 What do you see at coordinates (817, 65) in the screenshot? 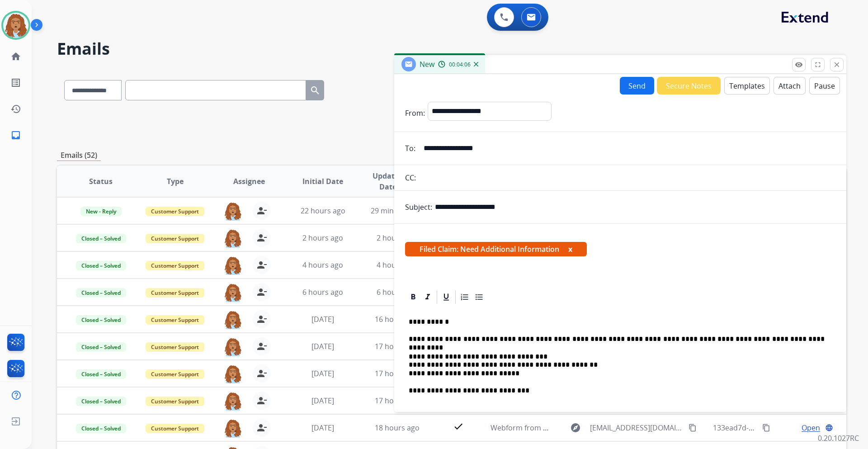
I see `mat-icon: fullscreen` at bounding box center [817, 65].